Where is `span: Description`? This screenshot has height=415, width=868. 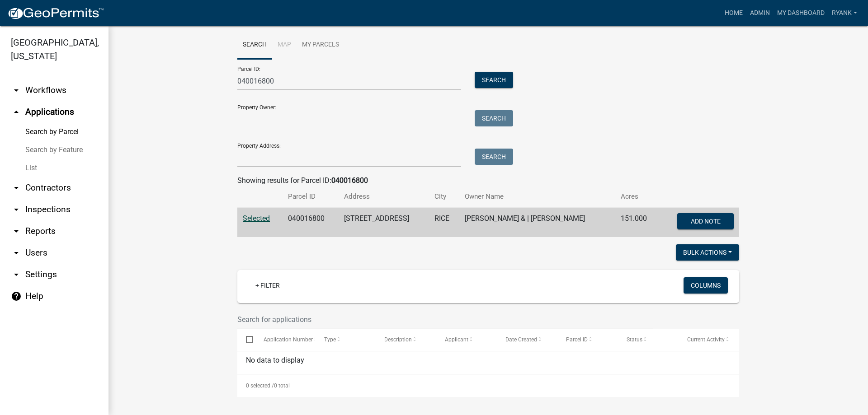 span: Description is located at coordinates (398, 340).